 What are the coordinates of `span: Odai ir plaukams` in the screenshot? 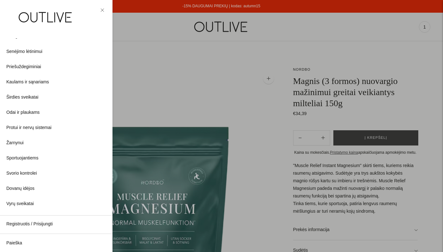 It's located at (23, 113).